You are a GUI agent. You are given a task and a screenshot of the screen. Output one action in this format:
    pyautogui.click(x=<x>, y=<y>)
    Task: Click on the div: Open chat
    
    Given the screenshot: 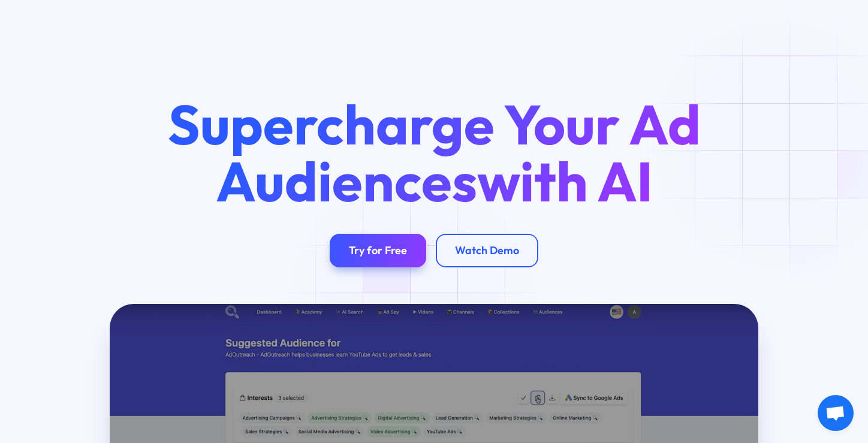 What is the action you would take?
    pyautogui.click(x=836, y=413)
    